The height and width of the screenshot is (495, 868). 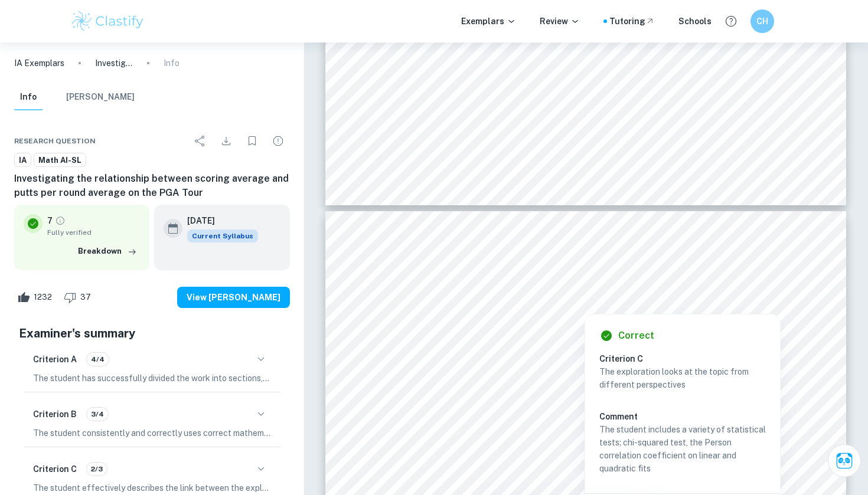 What do you see at coordinates (687, 125) in the screenshot?
I see `span: , which means the null hypothesis that scoring` at bounding box center [687, 125].